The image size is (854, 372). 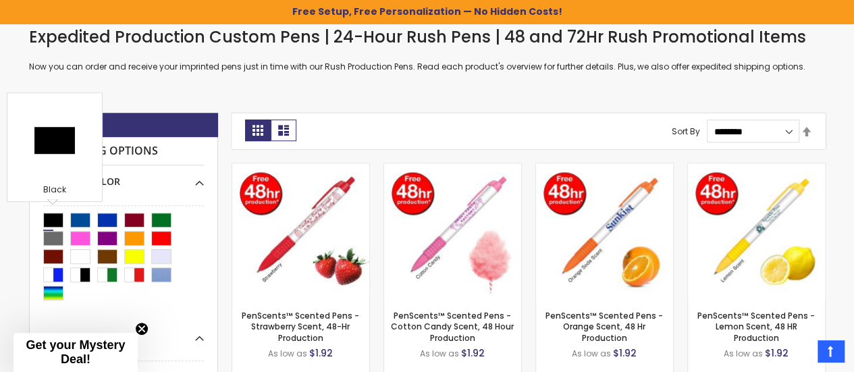 I want to click on img: PenScents™ Scented Pens - Strawberry Scent, 48-Hr Production, so click(x=300, y=232).